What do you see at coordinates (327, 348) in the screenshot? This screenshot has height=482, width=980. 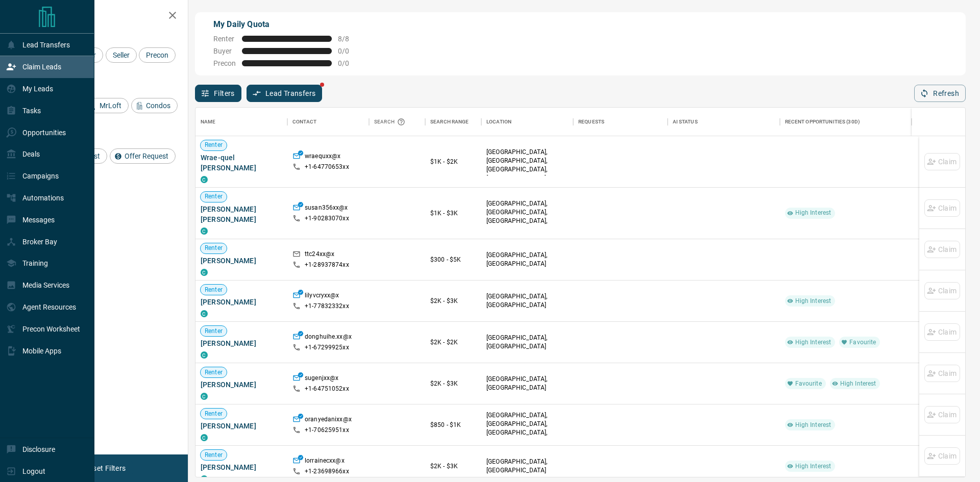 I see `p: +1- 67299925xx` at bounding box center [327, 348].